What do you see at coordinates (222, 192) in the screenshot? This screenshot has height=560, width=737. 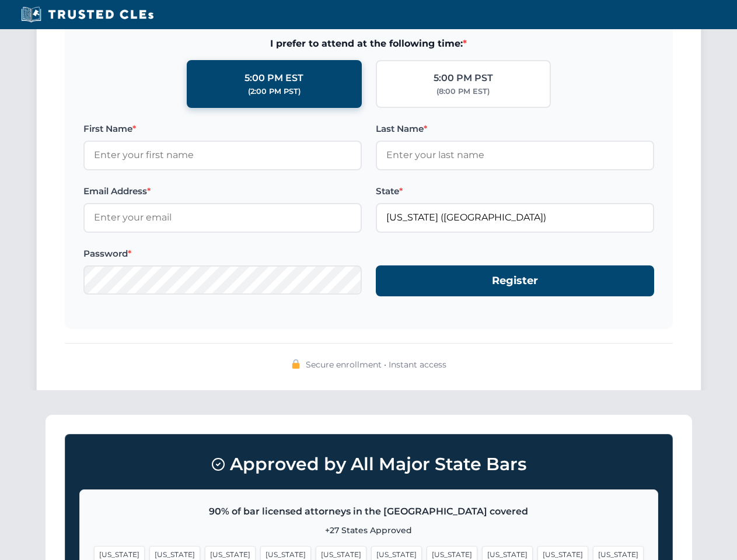 I see `label: Email Address` at bounding box center [222, 192].